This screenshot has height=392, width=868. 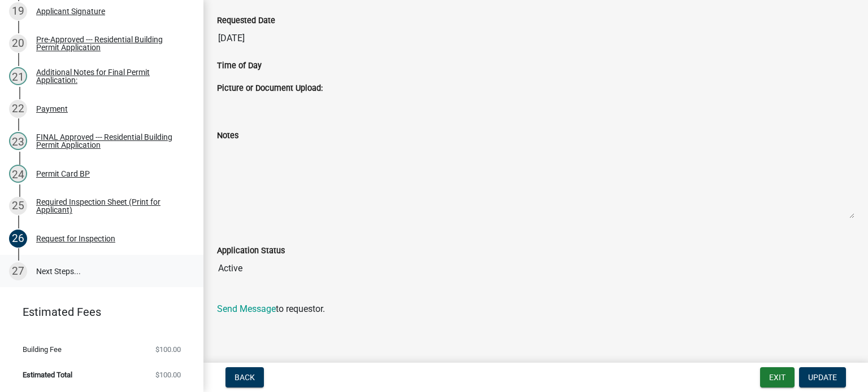 I want to click on div: FINAL Approved --- Residential Building Permit Application, so click(x=110, y=141).